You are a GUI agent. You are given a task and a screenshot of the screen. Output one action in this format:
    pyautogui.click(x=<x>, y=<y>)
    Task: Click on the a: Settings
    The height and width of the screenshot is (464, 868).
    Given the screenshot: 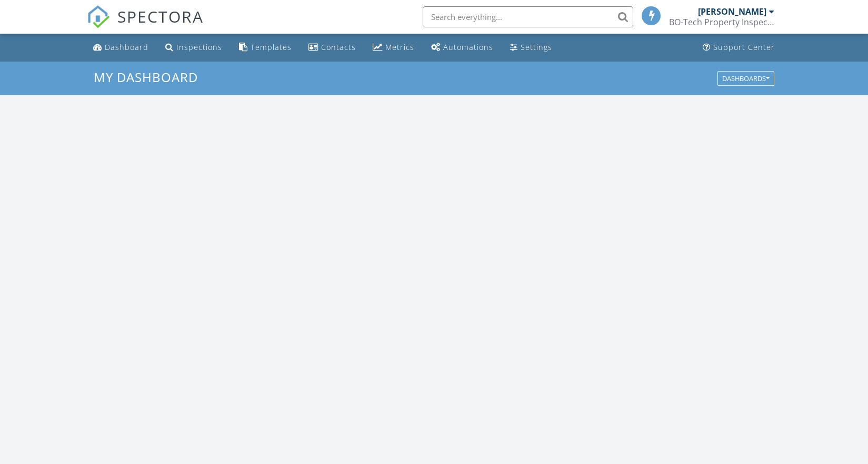 What is the action you would take?
    pyautogui.click(x=531, y=47)
    